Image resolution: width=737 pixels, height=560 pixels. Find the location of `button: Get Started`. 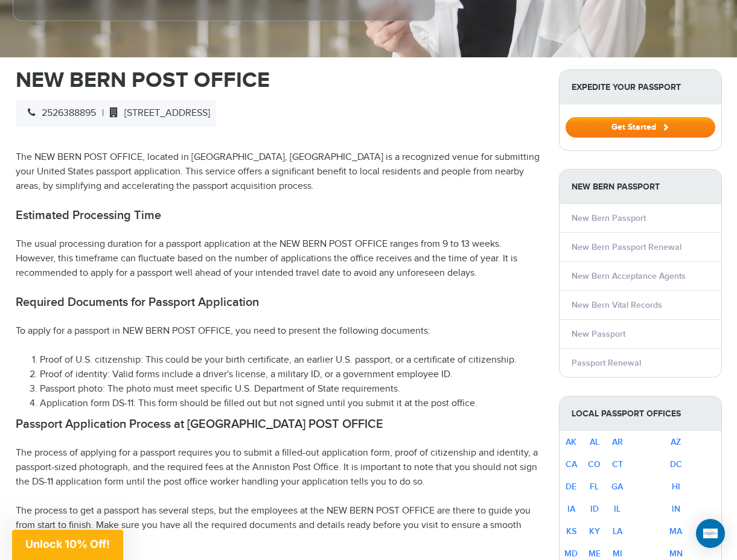

button: Get Started is located at coordinates (640, 127).